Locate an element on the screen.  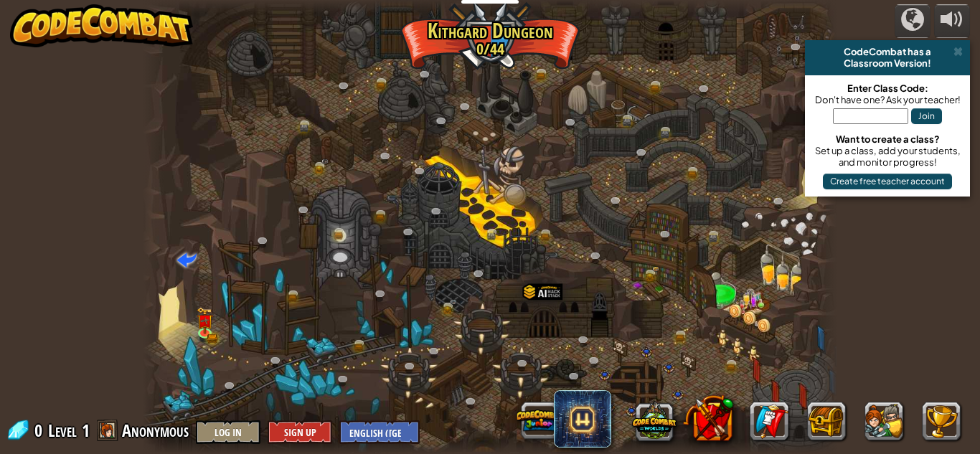
div: Enter Class Code: is located at coordinates (887, 88).